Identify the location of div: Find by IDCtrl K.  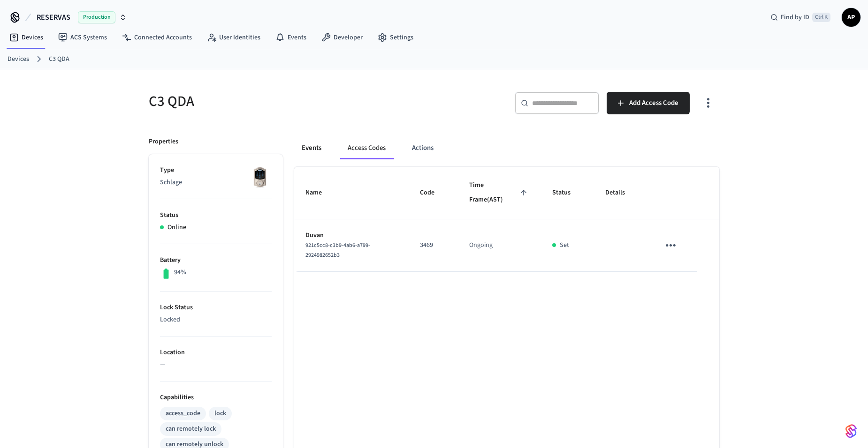
(800, 17).